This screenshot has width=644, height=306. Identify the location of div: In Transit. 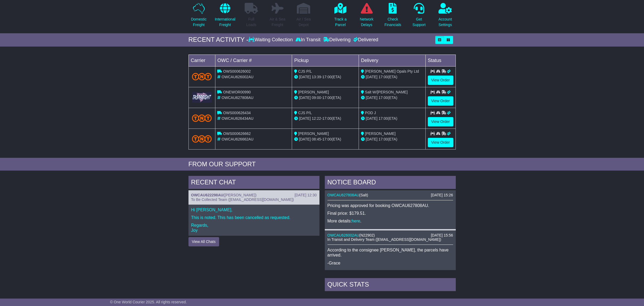
(308, 40).